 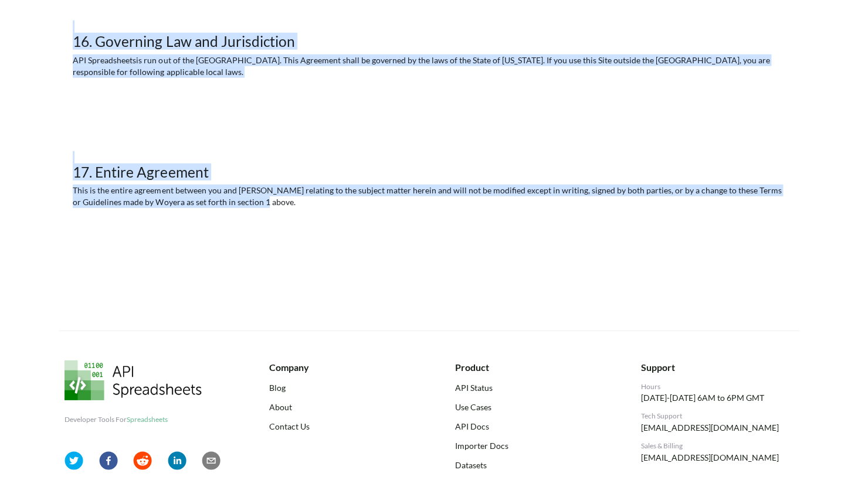 What do you see at coordinates (531, 387) in the screenshot?
I see `a: API Status` at bounding box center [531, 387].